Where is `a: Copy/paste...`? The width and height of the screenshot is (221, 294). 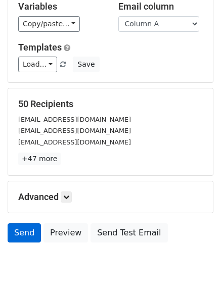 a: Copy/paste... is located at coordinates (49, 24).